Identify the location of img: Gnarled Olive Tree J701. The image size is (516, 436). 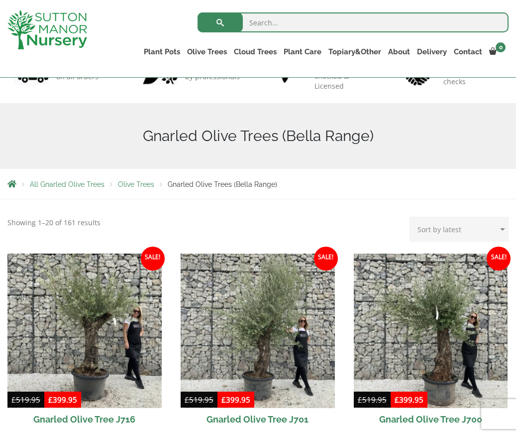
(258, 331).